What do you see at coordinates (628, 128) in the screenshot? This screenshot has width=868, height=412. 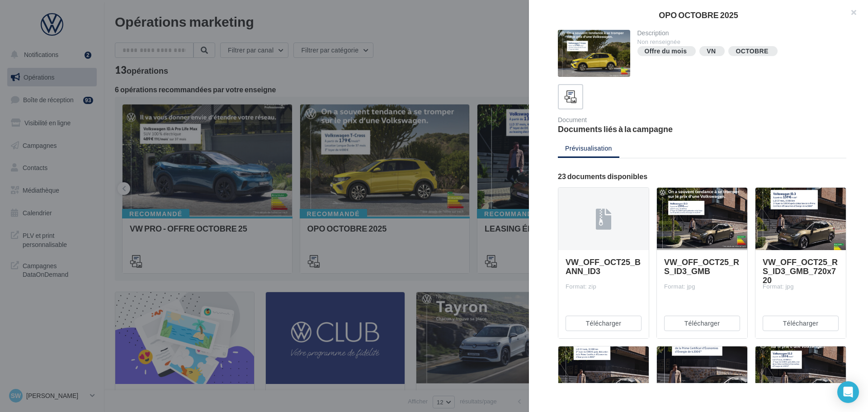 I see `div: Documents liés à la campagne` at bounding box center [628, 128].